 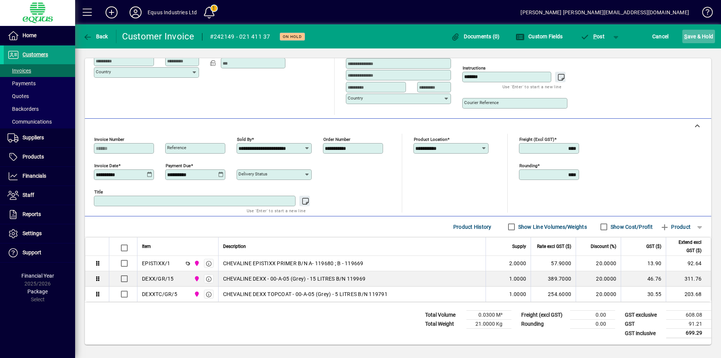 What do you see at coordinates (675, 227) in the screenshot?
I see `button: Product` at bounding box center [675, 227].